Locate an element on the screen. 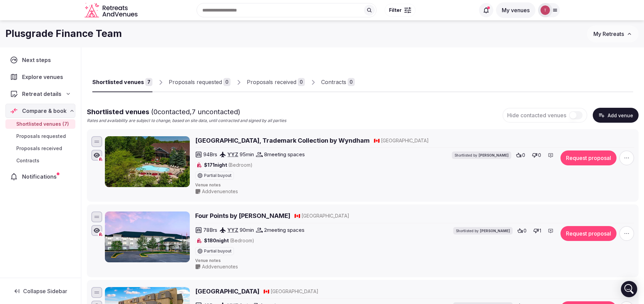 This screenshot has height=304, width=644. a: My venues is located at coordinates (515, 10).